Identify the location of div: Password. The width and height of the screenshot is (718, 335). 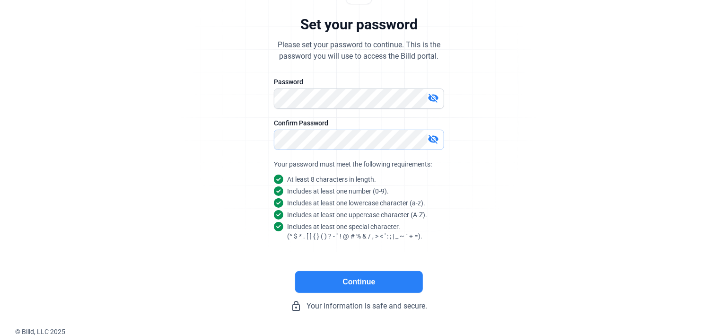
(359, 82).